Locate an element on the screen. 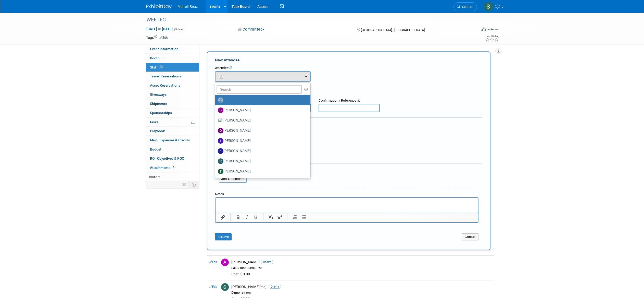  button: Italic is located at coordinates (247, 218).